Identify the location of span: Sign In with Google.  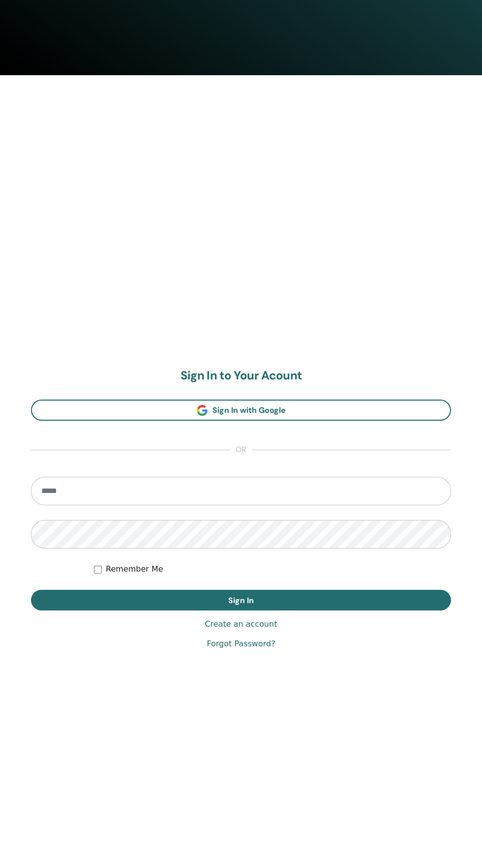
(249, 410).